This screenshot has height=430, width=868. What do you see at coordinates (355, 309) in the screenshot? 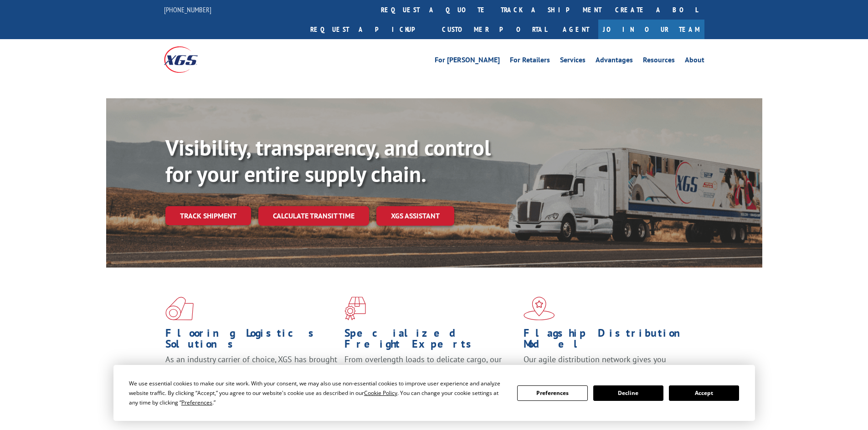
I see `img: xgs-icon-focused-on-flooring-red` at bounding box center [355, 309].